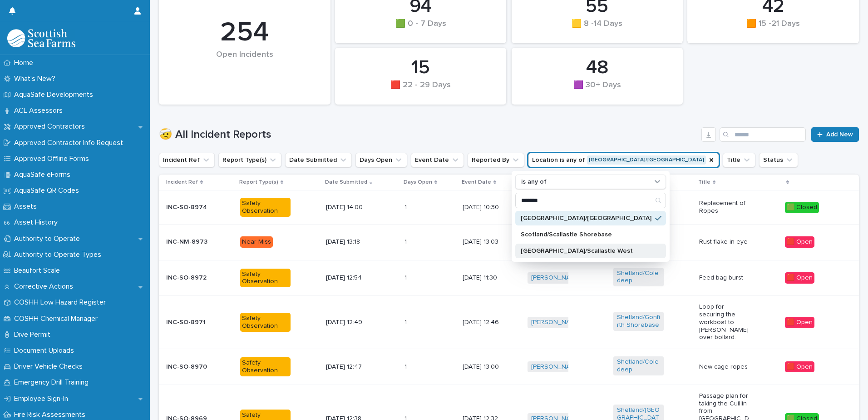  Describe the element at coordinates (724, 278) in the screenshot. I see `p: Feed bag burst` at that location.